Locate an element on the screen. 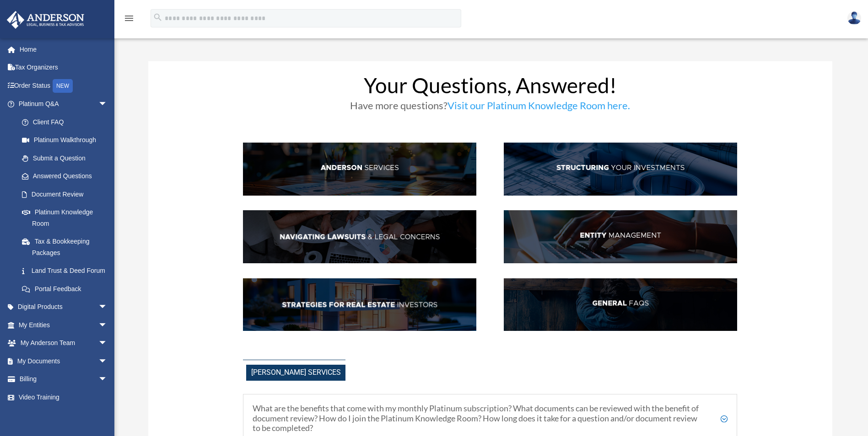 The height and width of the screenshot is (436, 868). img: GenFAQ_hdr is located at coordinates (620, 305).